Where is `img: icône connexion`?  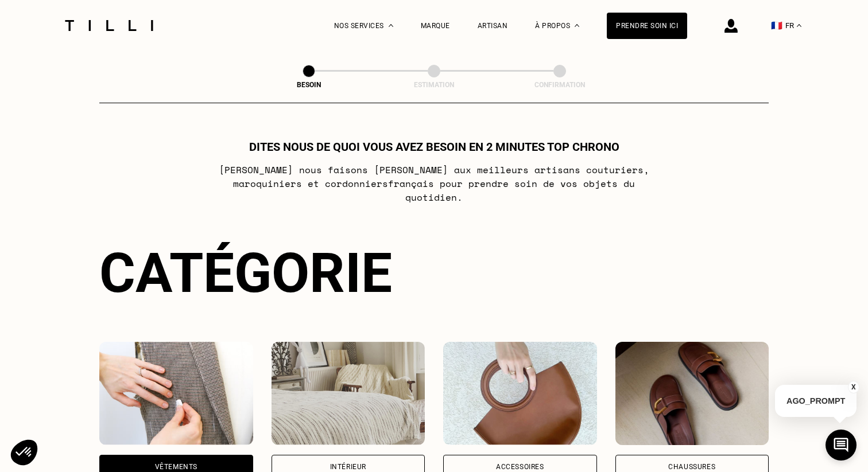 img: icône connexion is located at coordinates (731, 25).